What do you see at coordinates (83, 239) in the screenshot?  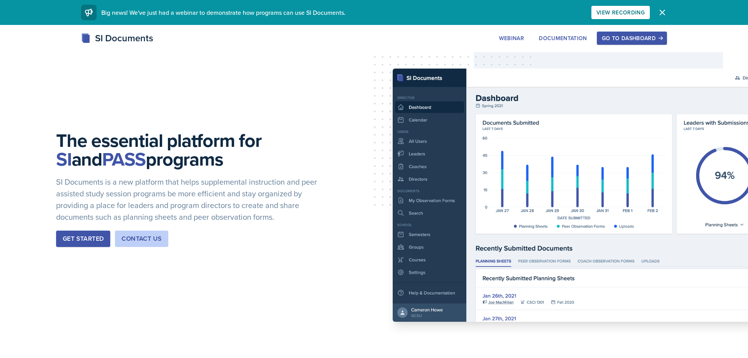 I see `button: Get Started` at bounding box center [83, 239].